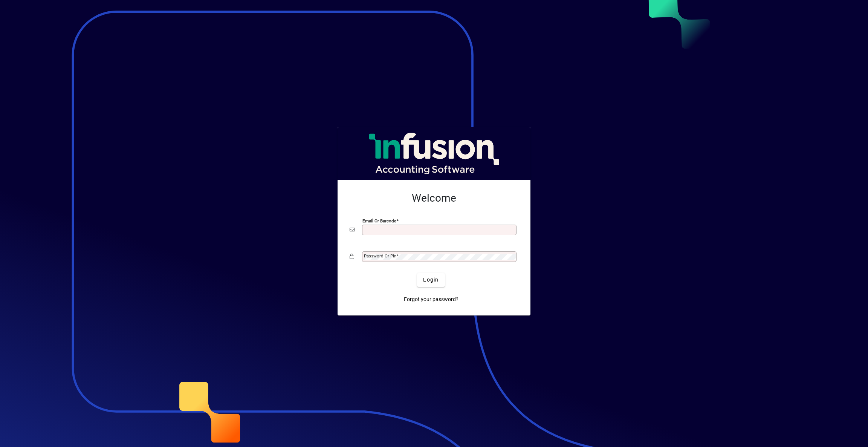  I want to click on span: Forgot your password?, so click(431, 299).